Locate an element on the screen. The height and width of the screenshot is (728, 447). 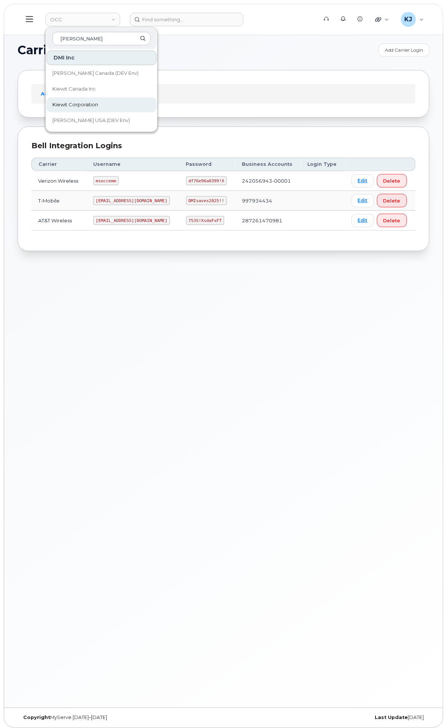
span: Kiewit Corporation is located at coordinates (75, 105).